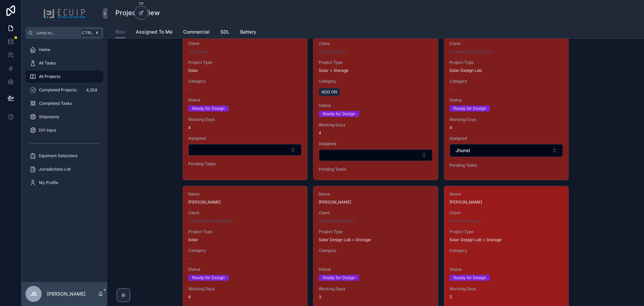 This screenshot has width=644, height=306. I want to click on span: Battery, so click(248, 32).